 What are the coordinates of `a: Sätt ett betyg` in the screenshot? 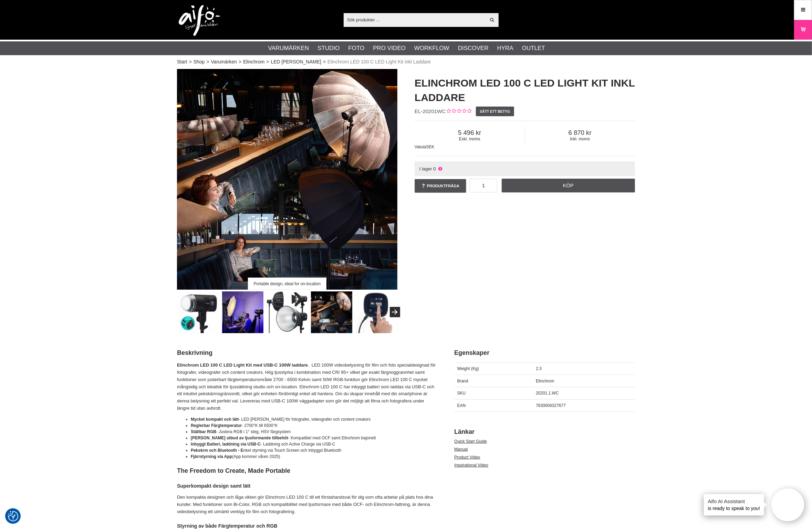 It's located at (495, 111).